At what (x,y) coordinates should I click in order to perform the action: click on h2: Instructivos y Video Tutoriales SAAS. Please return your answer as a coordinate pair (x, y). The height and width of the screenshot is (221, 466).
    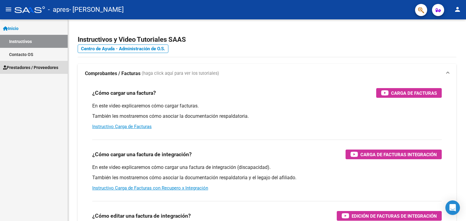
    Looking at the image, I should click on (267, 40).